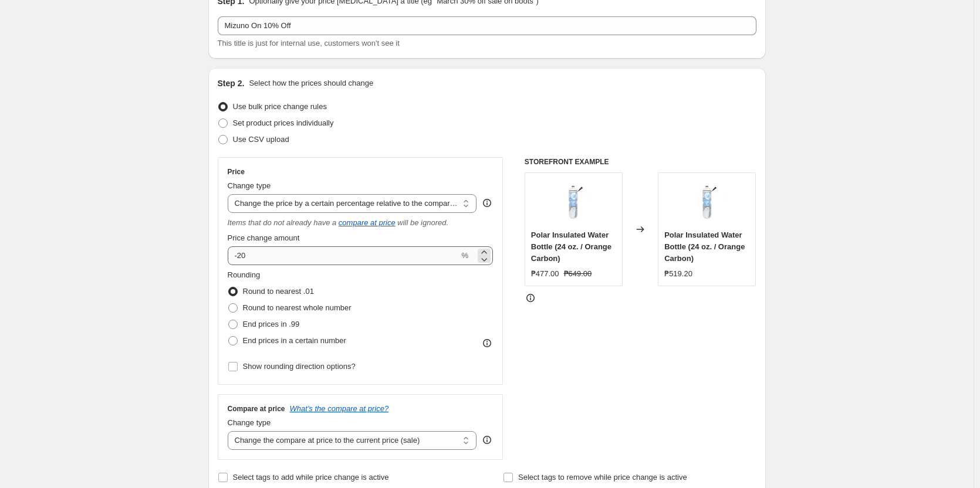 The image size is (980, 488). I want to click on span: End prices in .99, so click(271, 324).